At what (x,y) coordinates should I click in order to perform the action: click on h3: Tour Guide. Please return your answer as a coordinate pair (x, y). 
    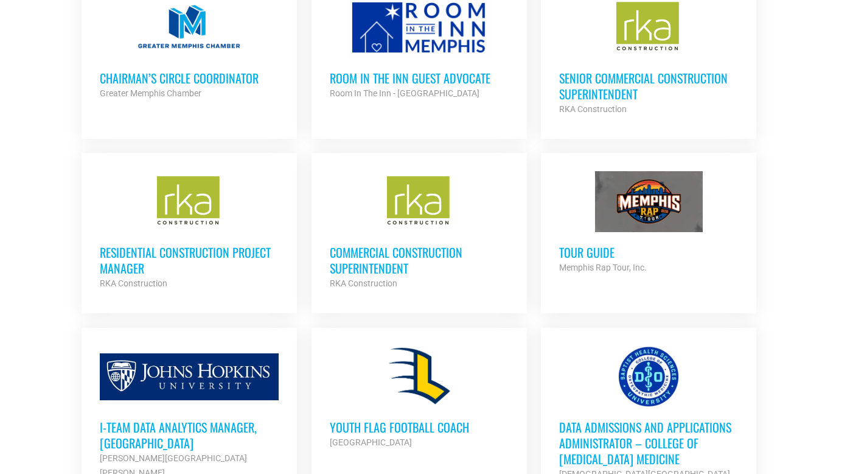
    Looking at the image, I should click on (649, 252).